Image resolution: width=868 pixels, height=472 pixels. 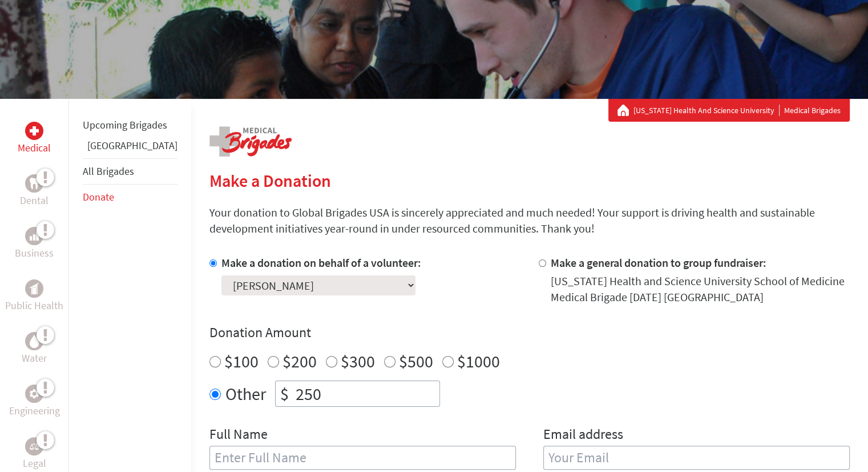 What do you see at coordinates (35, 236) in the screenshot?
I see `div: Business` at bounding box center [35, 236].